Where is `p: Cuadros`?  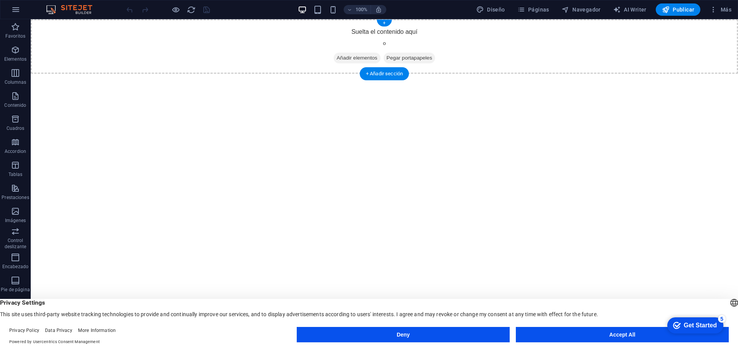
p: Cuadros is located at coordinates (15, 128).